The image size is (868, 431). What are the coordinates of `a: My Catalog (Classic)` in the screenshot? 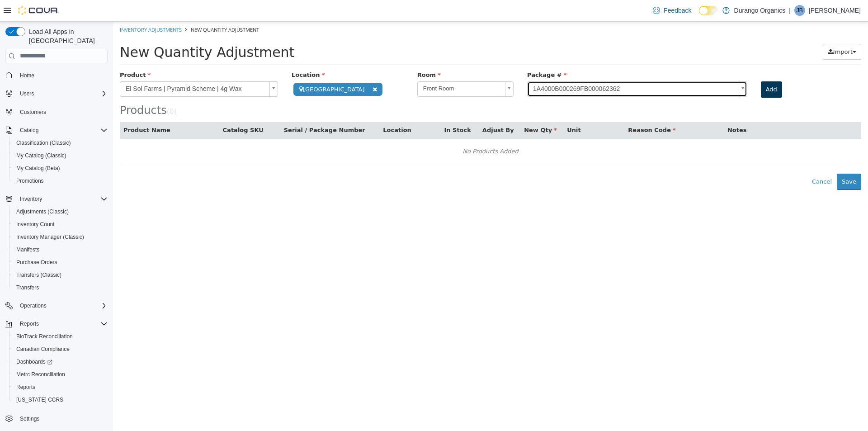 It's located at (41, 155).